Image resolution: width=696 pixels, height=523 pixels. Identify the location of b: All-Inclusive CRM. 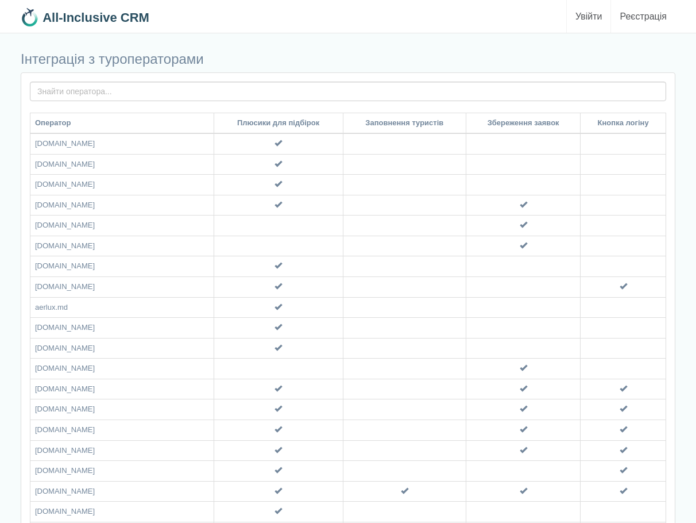
(96, 17).